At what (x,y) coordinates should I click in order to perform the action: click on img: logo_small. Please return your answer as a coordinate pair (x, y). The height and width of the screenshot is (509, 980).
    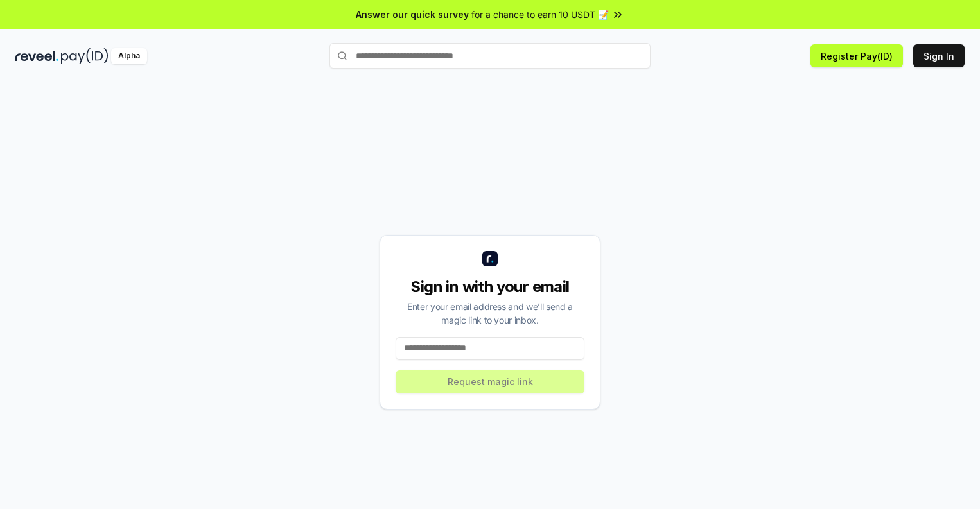
    Looking at the image, I should click on (490, 259).